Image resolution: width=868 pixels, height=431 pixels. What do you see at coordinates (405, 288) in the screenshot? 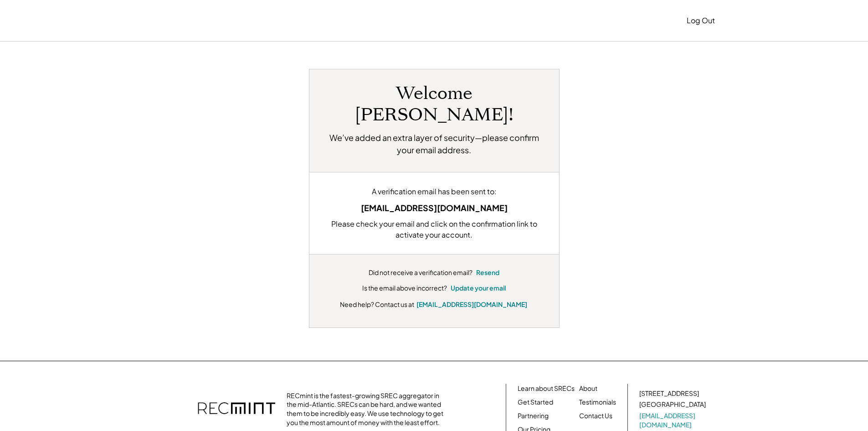
I see `div: Is the email above incorrect?` at bounding box center [405, 288].